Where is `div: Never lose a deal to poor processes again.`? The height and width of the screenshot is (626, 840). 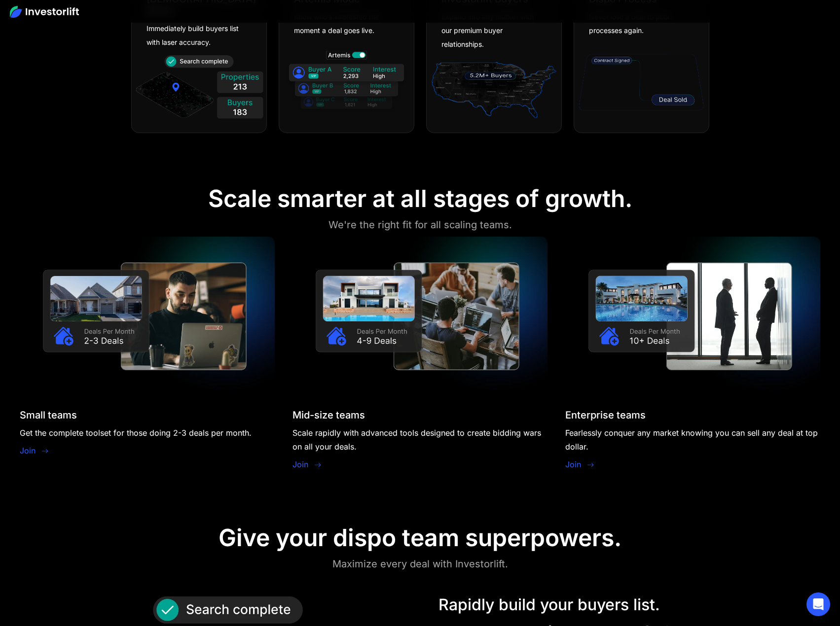
div: Never lose a deal to poor processes again. is located at coordinates (638, 24).